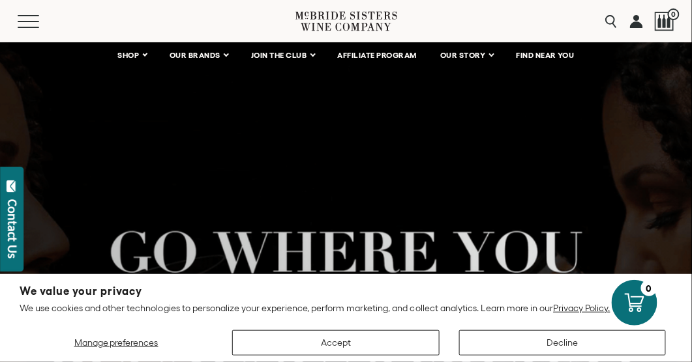 The image size is (692, 362). Describe the element at coordinates (282, 55) in the screenshot. I see `a: JOIN THE CLUB` at that location.